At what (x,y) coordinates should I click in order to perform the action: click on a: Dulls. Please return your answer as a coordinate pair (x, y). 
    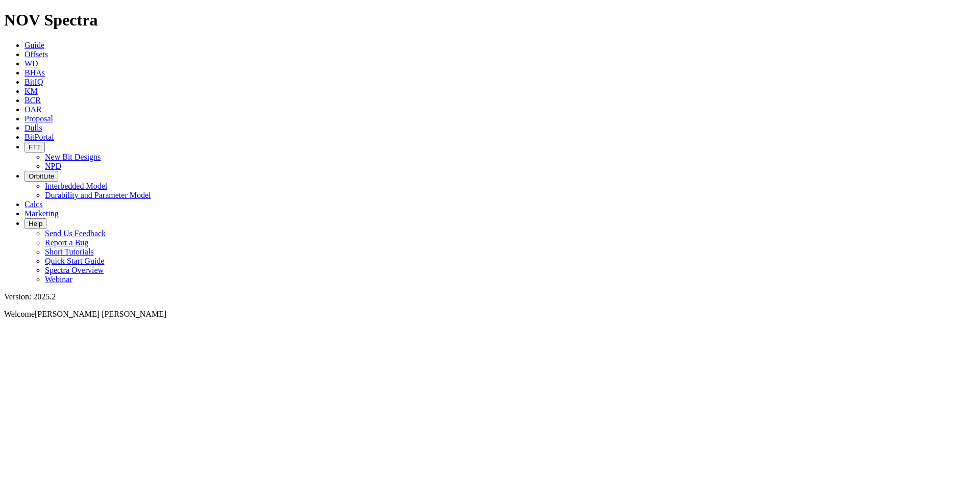
    Looking at the image, I should click on (34, 127).